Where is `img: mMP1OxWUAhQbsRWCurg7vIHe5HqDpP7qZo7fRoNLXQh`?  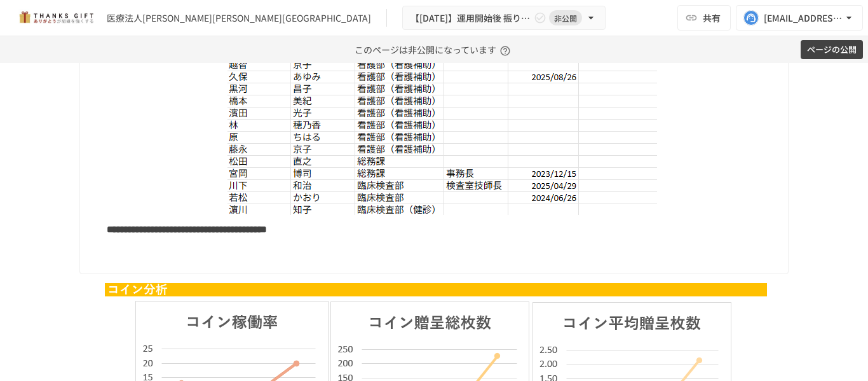
img: mMP1OxWUAhQbsRWCurg7vIHe5HqDpP7qZo7fRoNLXQh is located at coordinates (56, 18).